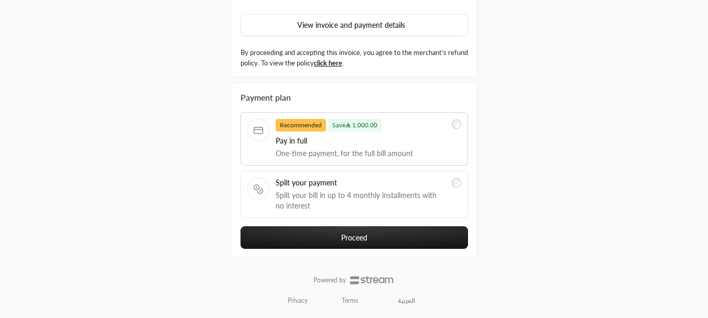  Describe the element at coordinates (361, 183) in the screenshot. I see `span: Split your payment` at that location.